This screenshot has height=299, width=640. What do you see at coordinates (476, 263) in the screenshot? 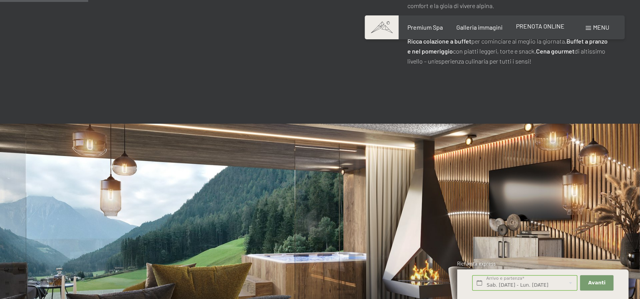
I see `span: Richiesta express` at bounding box center [476, 263].